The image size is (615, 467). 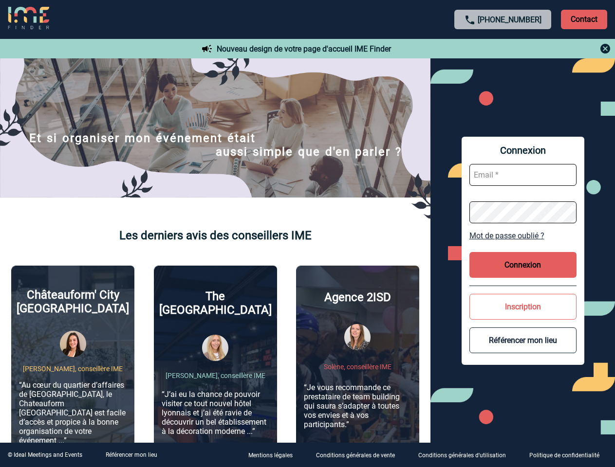 What do you see at coordinates (523, 175) in the screenshot?
I see `input: Email *` at bounding box center [523, 175].